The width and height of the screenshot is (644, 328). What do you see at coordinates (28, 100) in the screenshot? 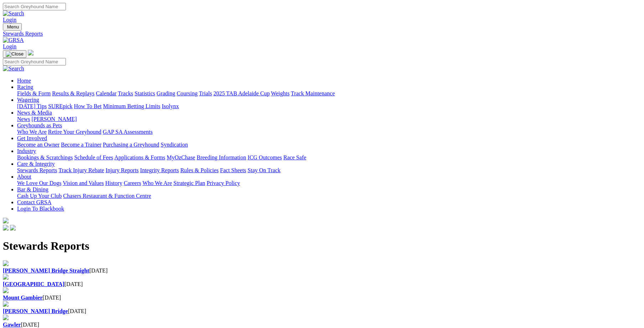
I see `a: Wagering` at bounding box center [28, 100].